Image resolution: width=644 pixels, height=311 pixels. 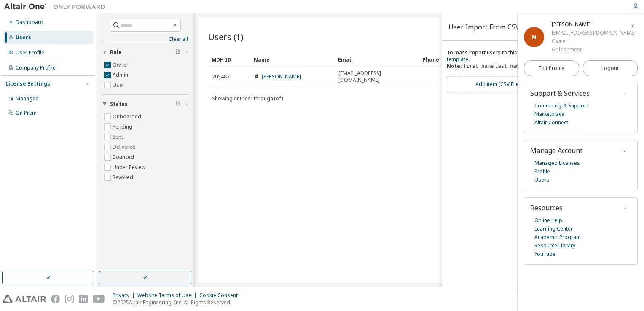 What do you see at coordinates (55, 299) in the screenshot?
I see `img: facebook.svg` at bounding box center [55, 299].